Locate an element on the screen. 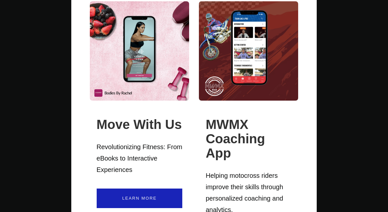 This screenshot has width=388, height=212. img: MWMX Coaching App is located at coordinates (248, 51).